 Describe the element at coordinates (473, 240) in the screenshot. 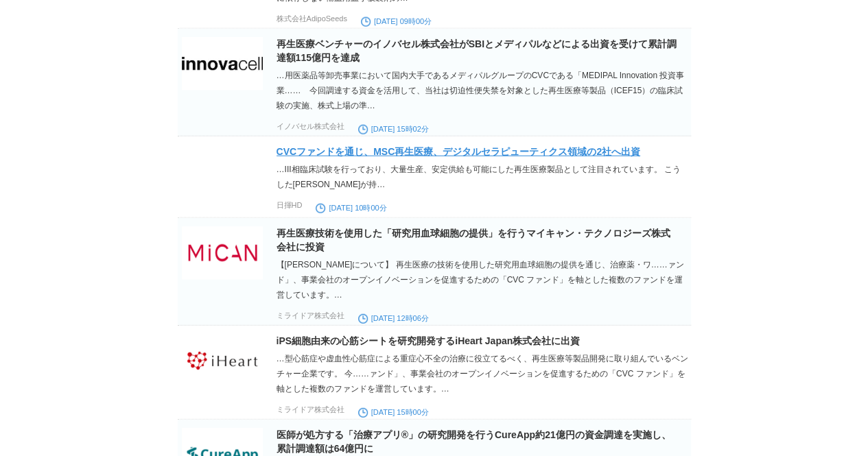

I see `a: 再生医療技術を使用した「研究用血球細胞の提供」を行うマイキャン・テクノロジーズ株式会社に投資` at that location.